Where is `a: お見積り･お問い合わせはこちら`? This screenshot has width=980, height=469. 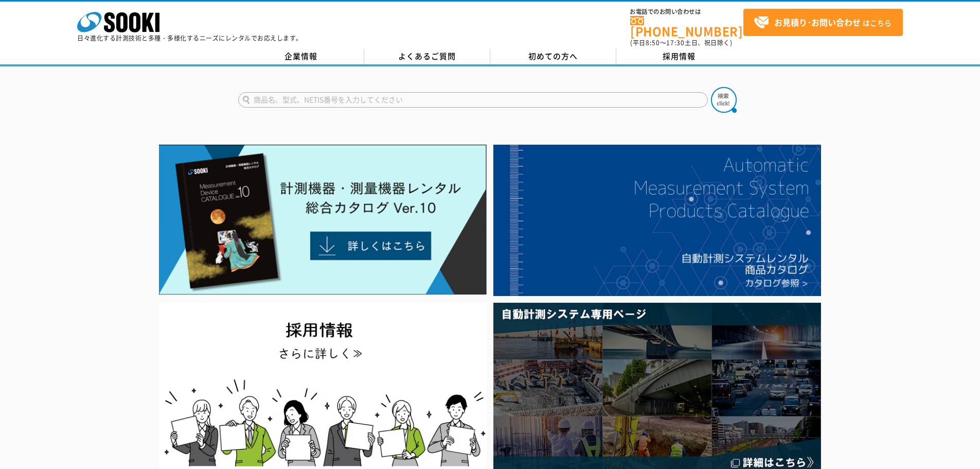
a: お見積り･お問い合わせはこちら is located at coordinates (823, 22).